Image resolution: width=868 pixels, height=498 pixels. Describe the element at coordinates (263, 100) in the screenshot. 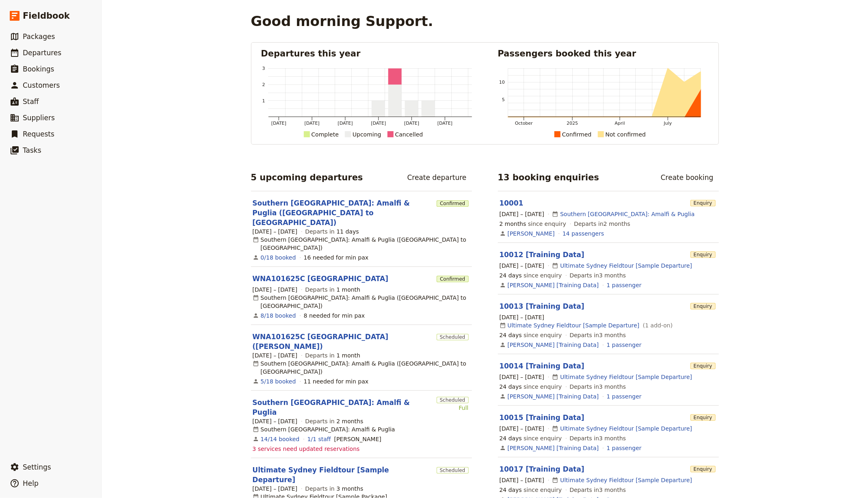

I see `tspan: 1` at that location.